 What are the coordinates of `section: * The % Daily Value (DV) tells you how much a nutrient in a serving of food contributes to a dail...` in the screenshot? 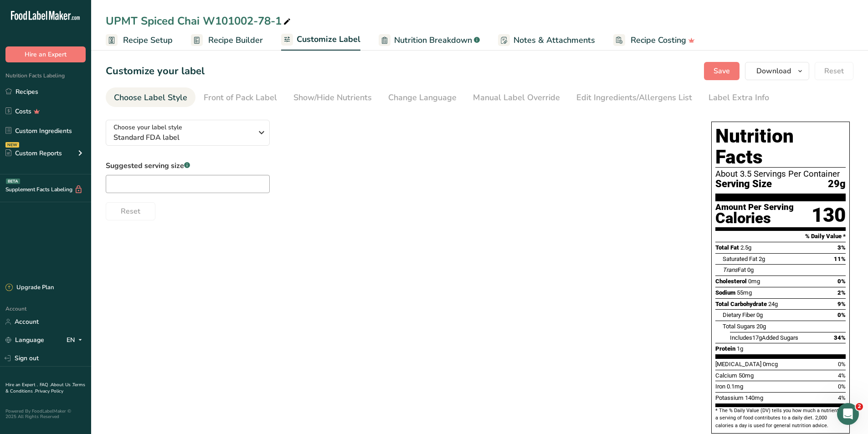 It's located at (781, 418).